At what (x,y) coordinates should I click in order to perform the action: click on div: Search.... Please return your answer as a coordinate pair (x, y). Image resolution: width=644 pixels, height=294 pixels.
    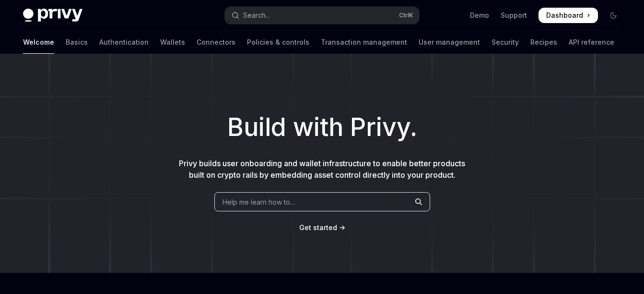
    Looking at the image, I should click on (257, 15).